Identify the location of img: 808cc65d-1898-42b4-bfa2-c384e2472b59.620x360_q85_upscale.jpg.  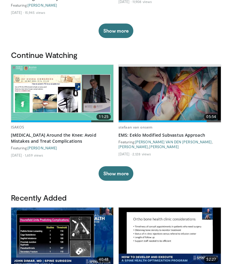
(170, 94).